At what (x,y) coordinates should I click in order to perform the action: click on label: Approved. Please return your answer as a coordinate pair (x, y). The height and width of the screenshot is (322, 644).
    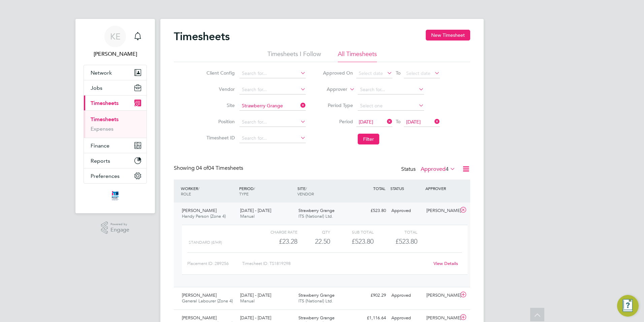
    Looking at the image, I should click on (438, 169).